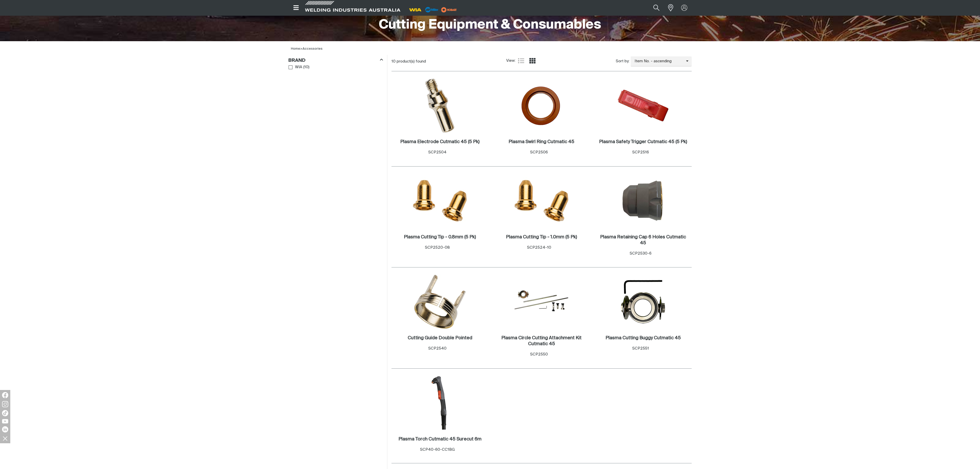 The image size is (980, 469). I want to click on ul: Brand, so click(335, 67).